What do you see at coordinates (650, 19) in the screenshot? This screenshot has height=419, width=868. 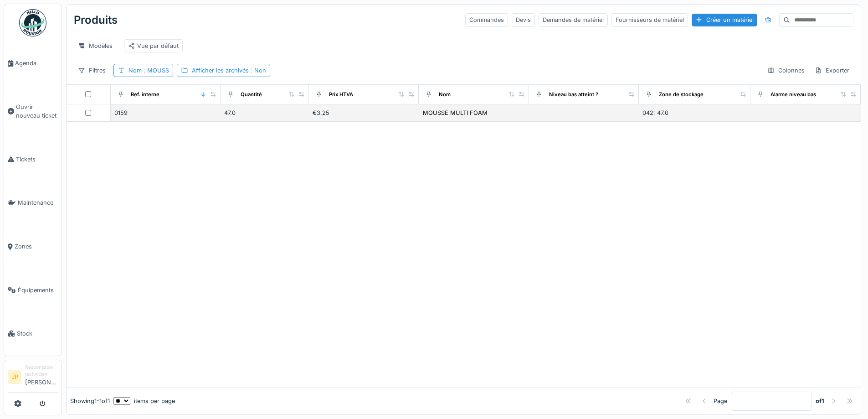 I see `div: Fournisseurs de matériel` at bounding box center [650, 19].